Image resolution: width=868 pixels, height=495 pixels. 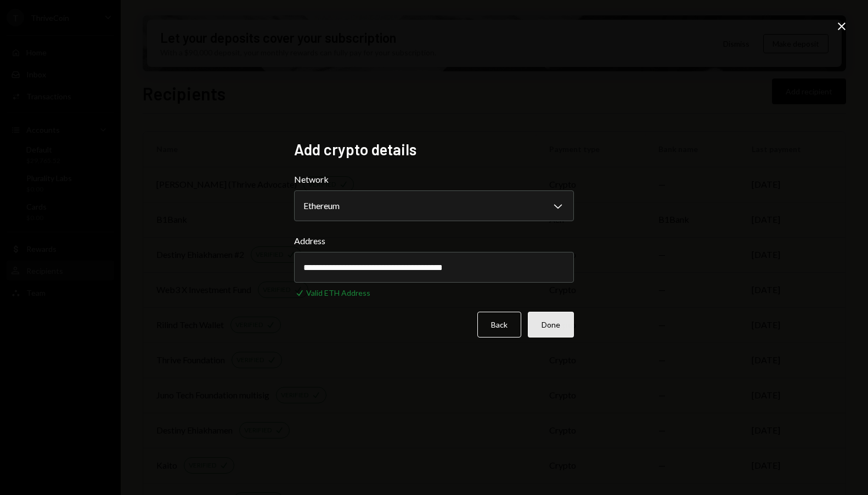 I want to click on div: Valid ETH Address, so click(x=338, y=292).